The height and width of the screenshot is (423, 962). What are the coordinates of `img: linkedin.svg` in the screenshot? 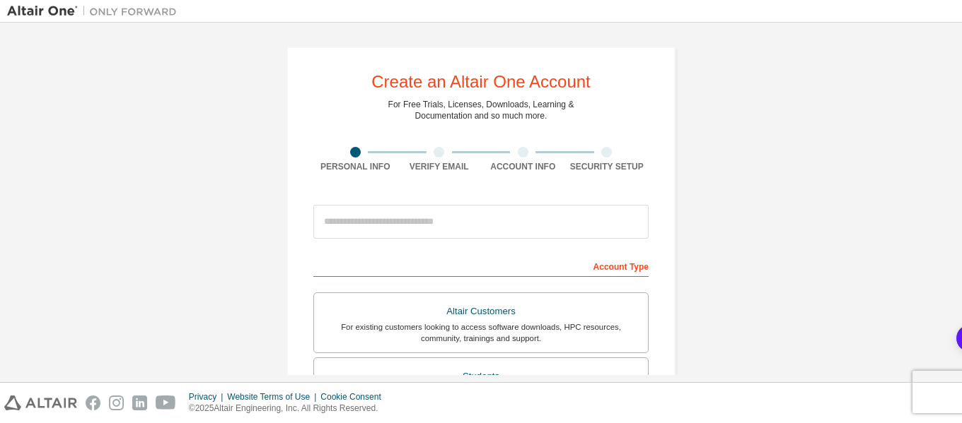 It's located at (139, 403).